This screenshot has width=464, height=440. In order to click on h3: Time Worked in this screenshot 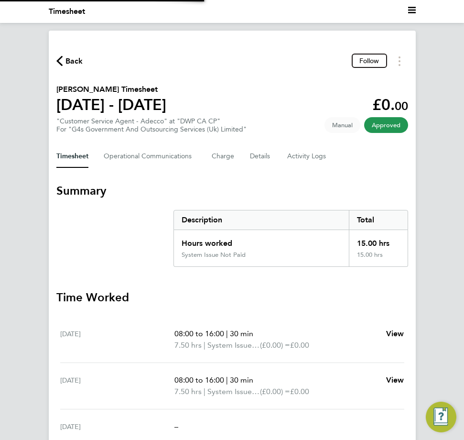, I will do `click(232, 297)`.